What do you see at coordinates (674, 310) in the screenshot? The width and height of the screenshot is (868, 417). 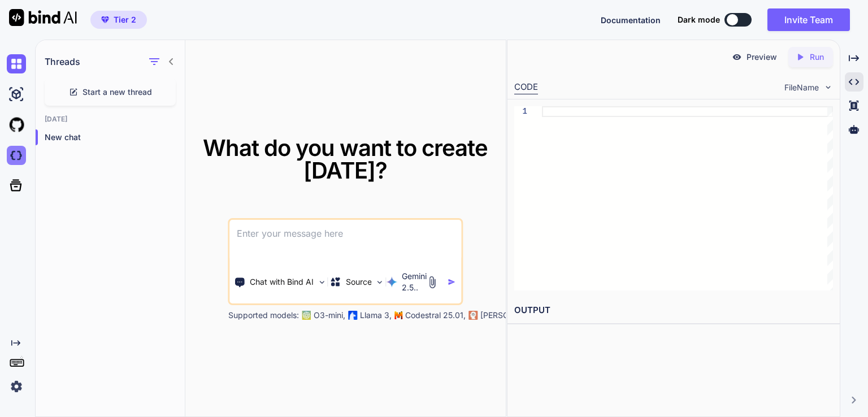 I see `h2: OUTPUT` at bounding box center [674, 310].